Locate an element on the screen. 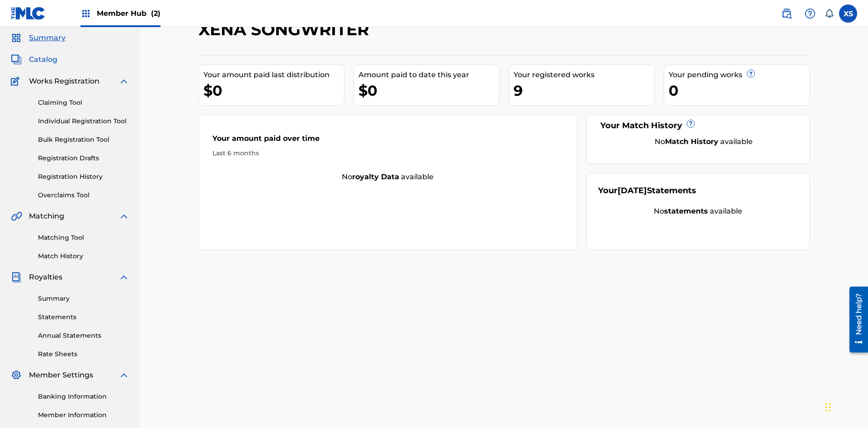 The image size is (868, 428). div: Need help? is located at coordinates (16, 32).